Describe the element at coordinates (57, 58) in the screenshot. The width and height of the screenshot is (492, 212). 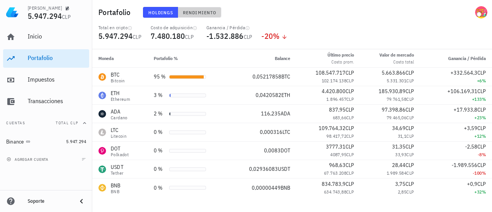
I see `div: Portafolio` at that location.